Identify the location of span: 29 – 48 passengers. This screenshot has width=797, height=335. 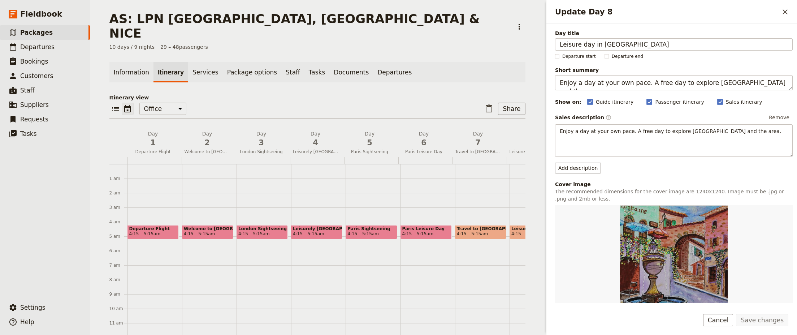
(184, 47).